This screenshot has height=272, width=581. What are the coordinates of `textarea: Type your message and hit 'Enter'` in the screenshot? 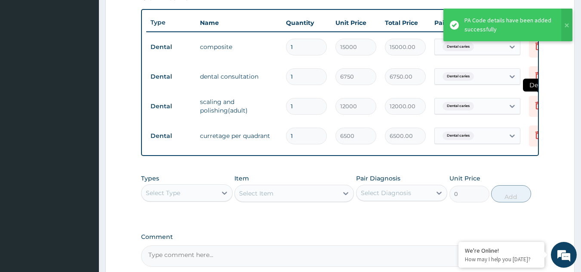 It's located at (84, 196).